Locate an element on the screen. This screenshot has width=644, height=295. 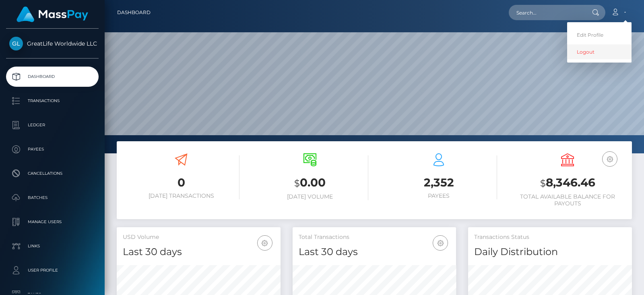
img: GreatLife Worldwide LLC is located at coordinates (16, 43).